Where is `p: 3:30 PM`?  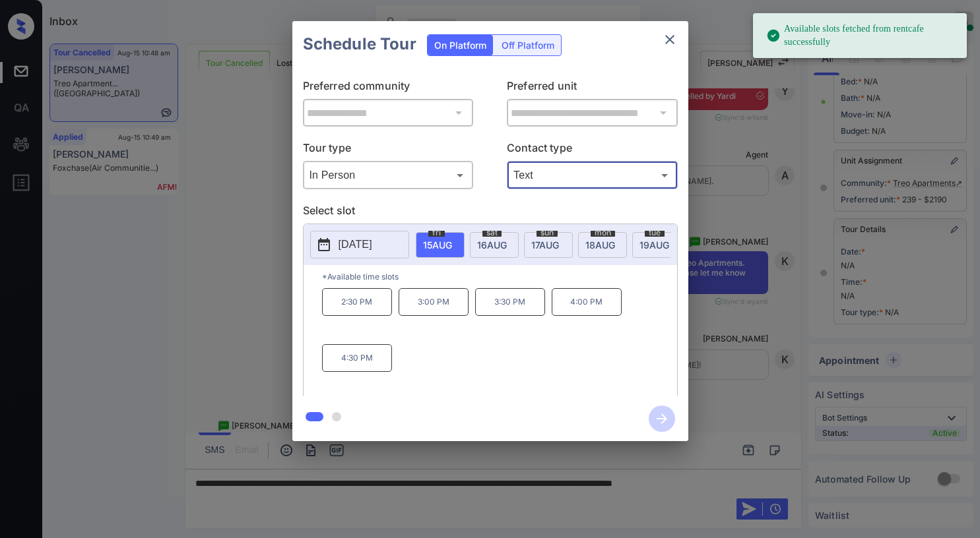 p: 3:30 PM is located at coordinates (510, 302).